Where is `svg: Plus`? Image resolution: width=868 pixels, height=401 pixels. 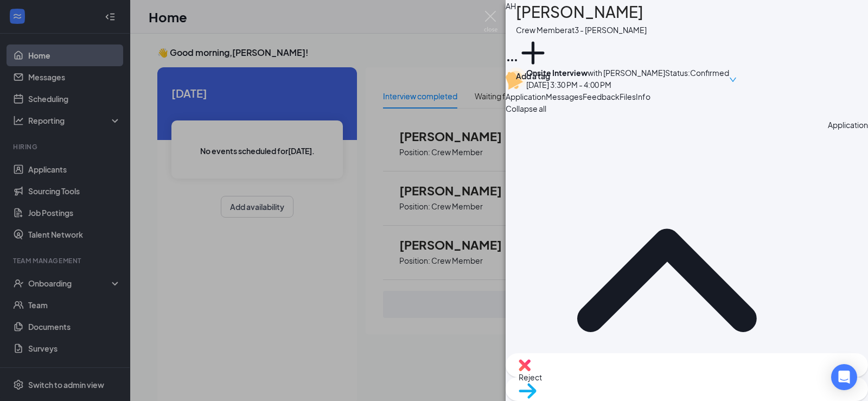
svg: Plus is located at coordinates (533, 53).